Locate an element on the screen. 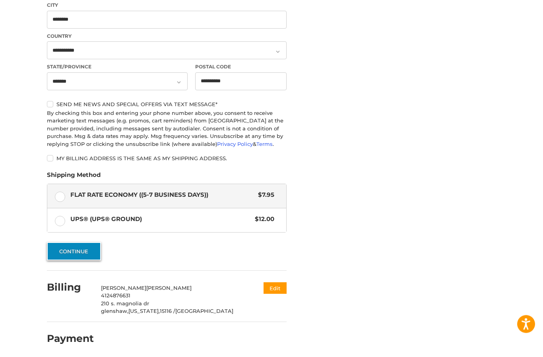  span: glenshaw, is located at coordinates (115, 311).